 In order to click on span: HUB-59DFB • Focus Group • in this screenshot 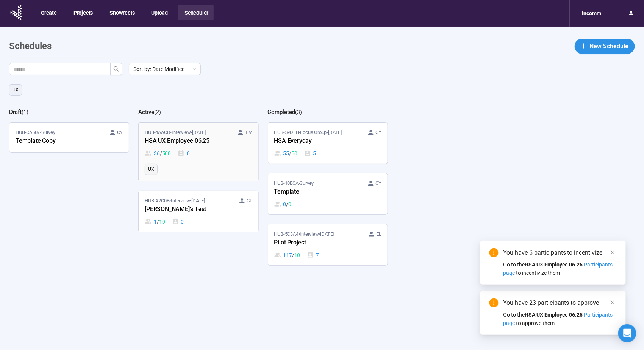, I will do `click(308, 133)`.